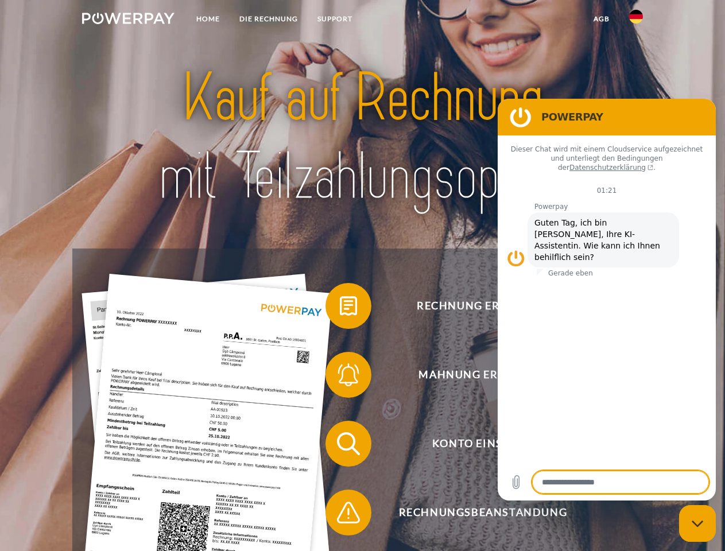 The width and height of the screenshot is (725, 551). I want to click on img: qb_bill.svg, so click(348, 306).